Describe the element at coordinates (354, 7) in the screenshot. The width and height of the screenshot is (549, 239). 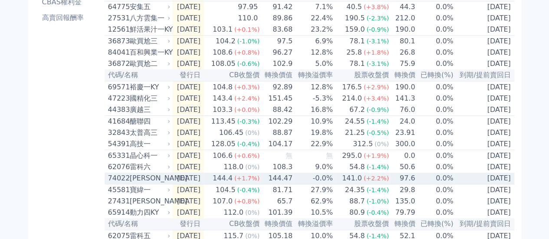
I see `div: 40.5` at that location.